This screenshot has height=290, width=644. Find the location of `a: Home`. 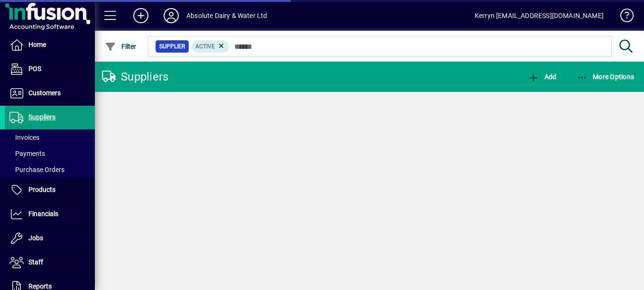

a: Home is located at coordinates (50, 45).